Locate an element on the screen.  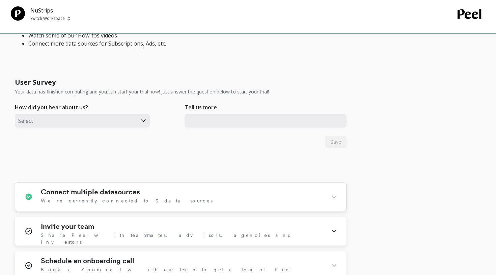
li: Watch some of our How-tos videos is located at coordinates (181, 35).